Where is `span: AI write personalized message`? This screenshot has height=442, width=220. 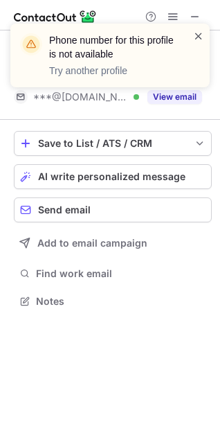
span: AI write personalized message is located at coordinates (111, 177).